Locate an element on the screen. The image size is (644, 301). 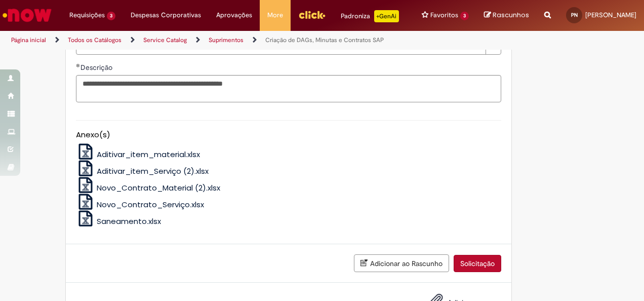
h5: Anexo(s) is located at coordinates (288, 135).